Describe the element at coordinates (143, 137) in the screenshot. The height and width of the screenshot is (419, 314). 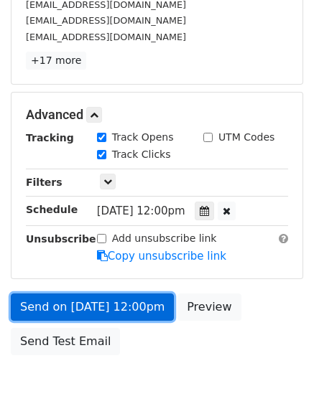
I see `label: Track Opens` at that location.